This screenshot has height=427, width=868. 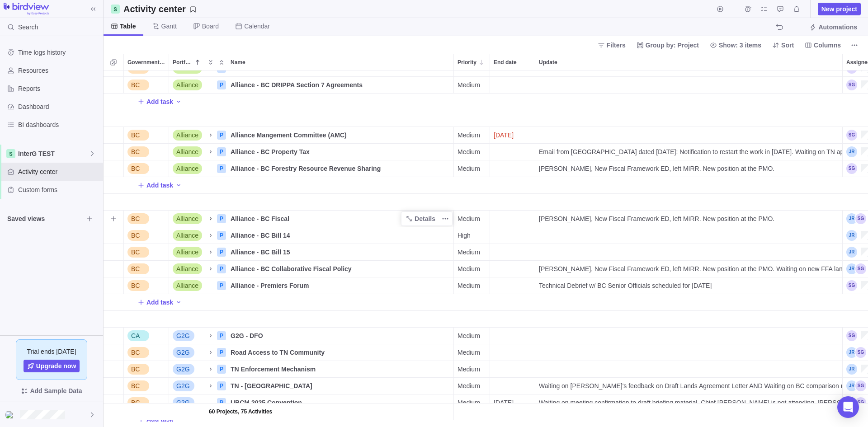 What do you see at coordinates (748, 11) in the screenshot?
I see `a: Time logs` at bounding box center [748, 11].